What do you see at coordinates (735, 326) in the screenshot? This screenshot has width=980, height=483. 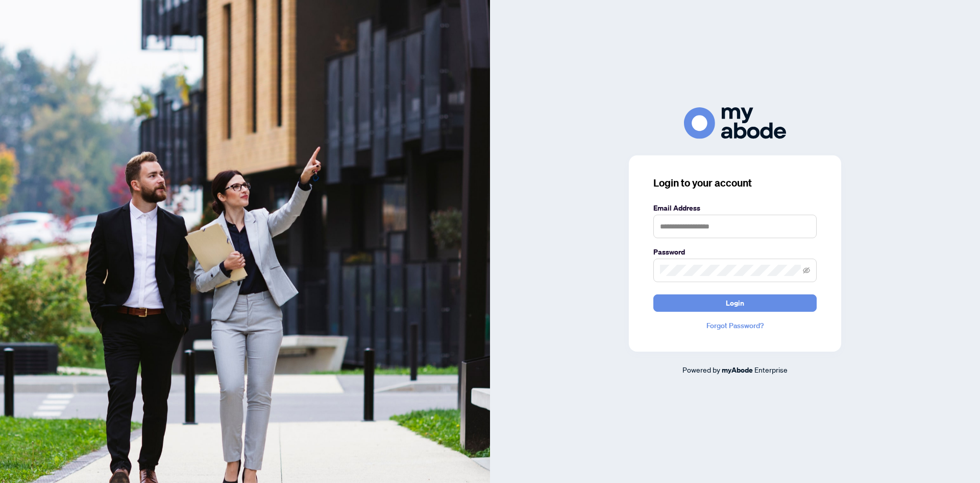 I see `a: Forgot Password?` at bounding box center [735, 326].